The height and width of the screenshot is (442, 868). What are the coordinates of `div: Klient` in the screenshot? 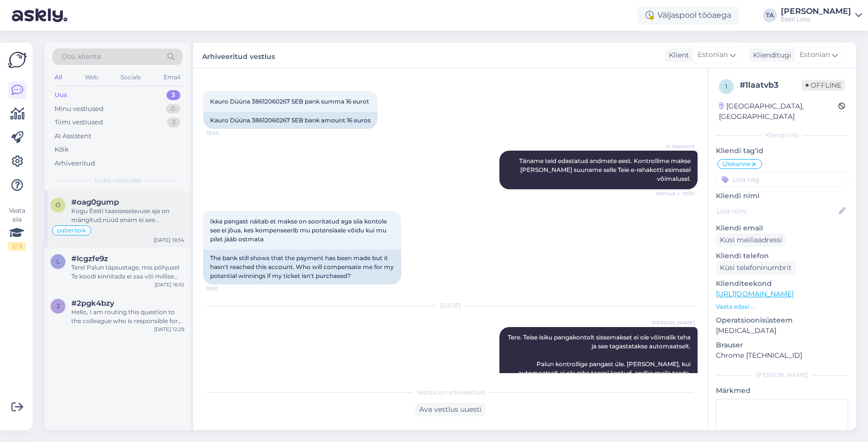 It's located at (676, 55).